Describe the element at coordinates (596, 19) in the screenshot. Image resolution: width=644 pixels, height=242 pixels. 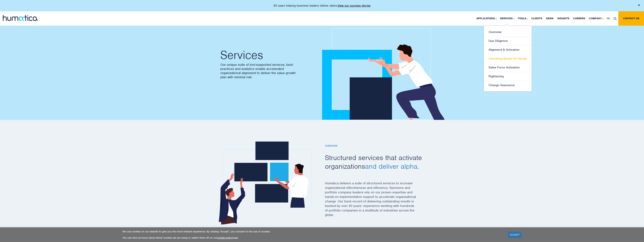
I see `a: Company` at that location.